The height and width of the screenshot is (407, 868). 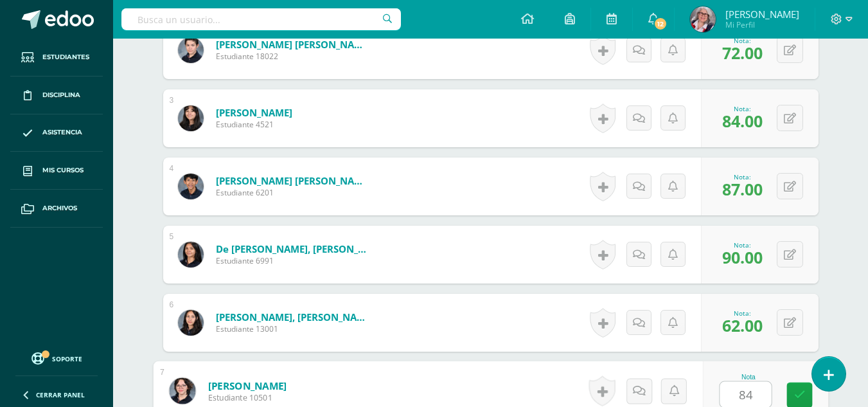 I want to click on span: Archivos, so click(x=59, y=208).